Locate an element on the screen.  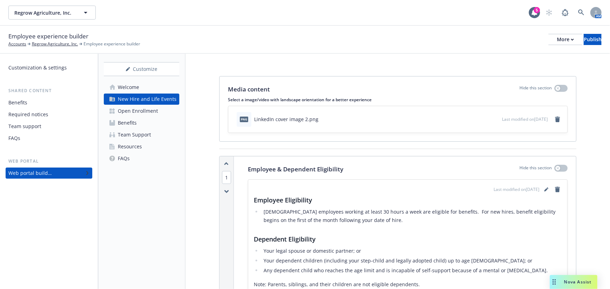
a: Search is located at coordinates (581, 13).